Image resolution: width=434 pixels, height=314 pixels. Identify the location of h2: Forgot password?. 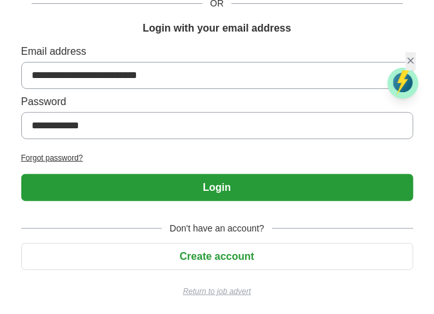
(217, 158).